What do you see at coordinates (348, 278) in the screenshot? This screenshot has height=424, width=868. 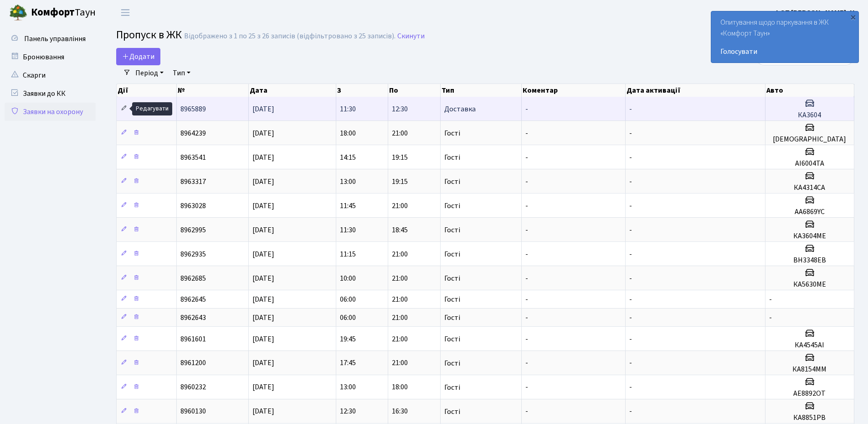 I see `span: 10:00` at bounding box center [348, 278].